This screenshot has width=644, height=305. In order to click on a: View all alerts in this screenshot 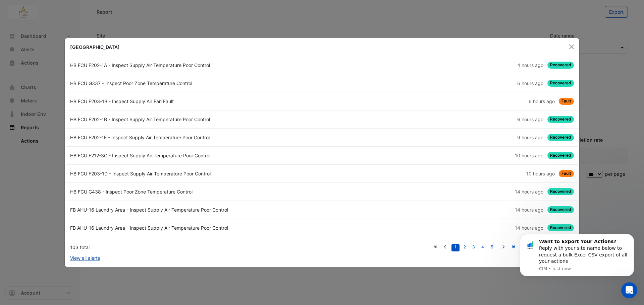, I will do `click(85, 258)`.